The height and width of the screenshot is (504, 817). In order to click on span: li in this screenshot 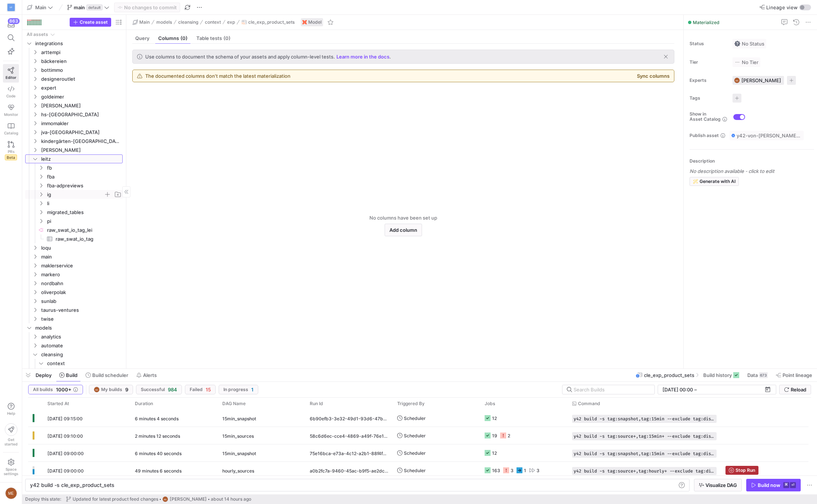, I will do `click(84, 203)`.